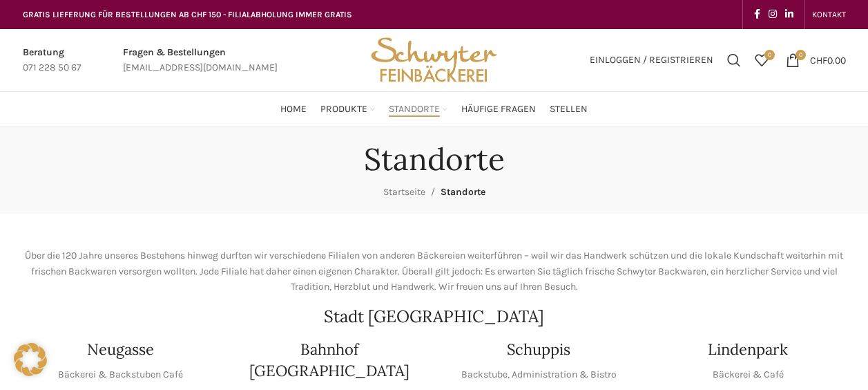 The height and width of the screenshot is (390, 868). What do you see at coordinates (120, 375) in the screenshot?
I see `p: Bäckerei & Backstuben Café` at bounding box center [120, 375].